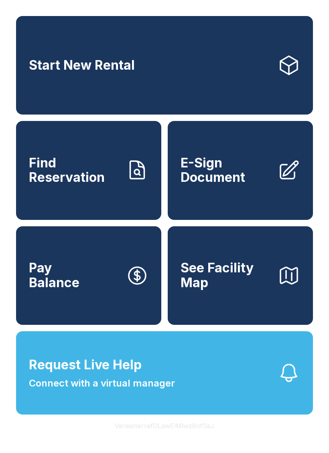 The height and width of the screenshot is (453, 329). Describe the element at coordinates (89, 276) in the screenshot. I see `button: PayBalance` at that location.